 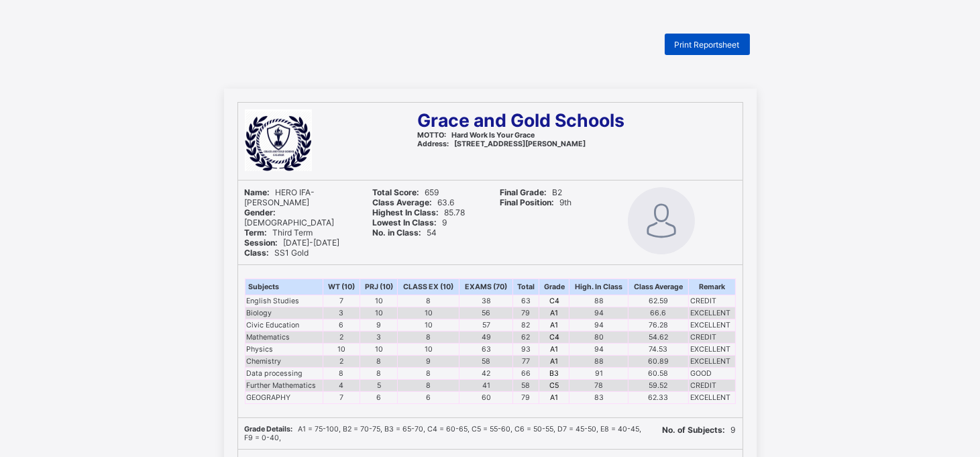 I want to click on td: 59.52, so click(x=658, y=386).